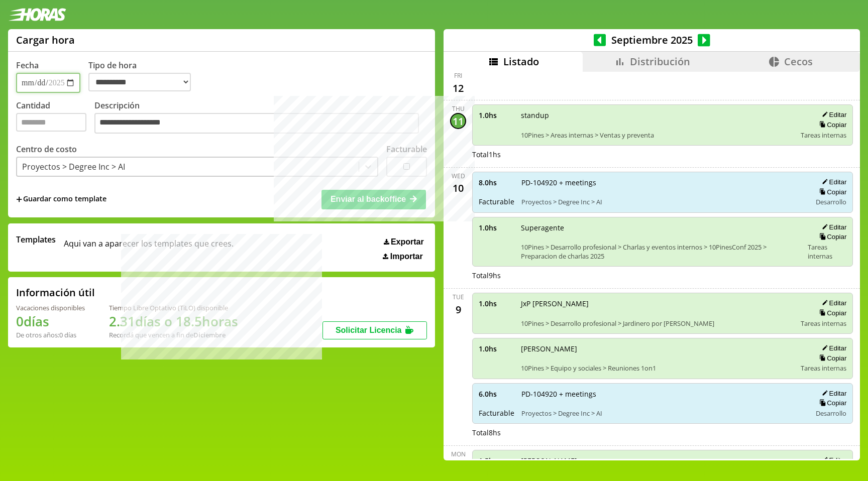 The width and height of the screenshot is (868, 481). Describe the element at coordinates (50, 335) in the screenshot. I see `div: De otros años: 0 días` at that location.